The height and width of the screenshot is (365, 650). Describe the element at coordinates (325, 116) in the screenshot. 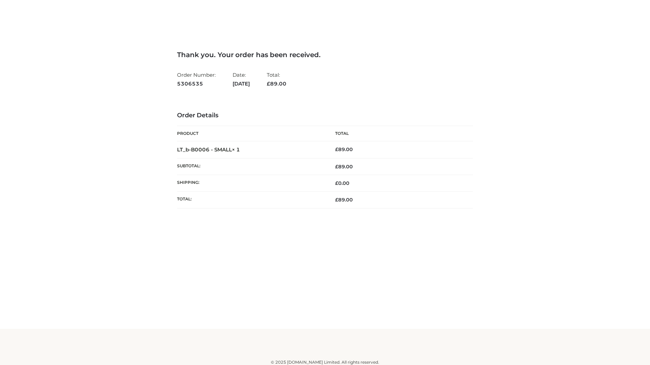

I see `h3: Order Details` at that location.